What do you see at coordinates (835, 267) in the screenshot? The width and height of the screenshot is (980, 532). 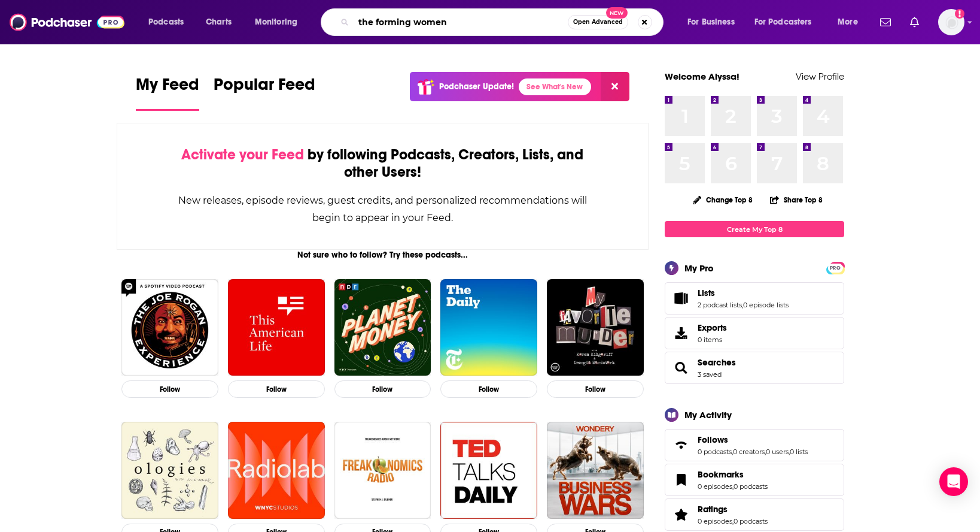 I see `a: PRO` at bounding box center [835, 267].